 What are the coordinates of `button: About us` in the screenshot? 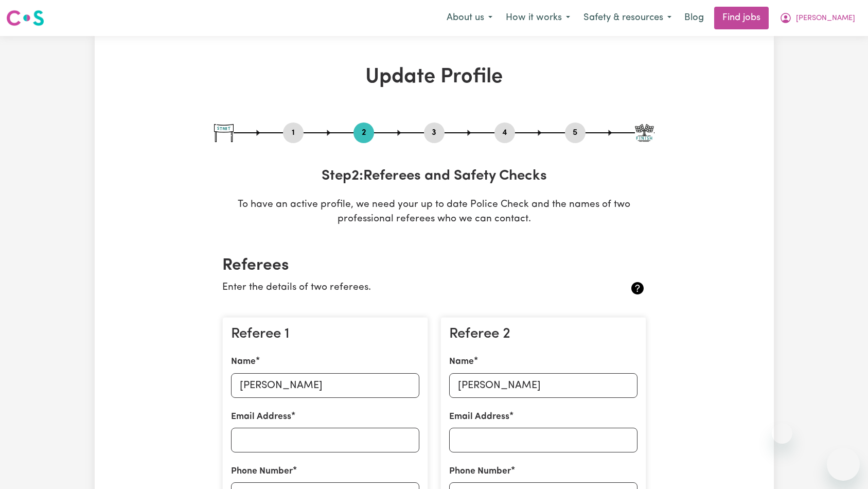 It's located at (469, 18).